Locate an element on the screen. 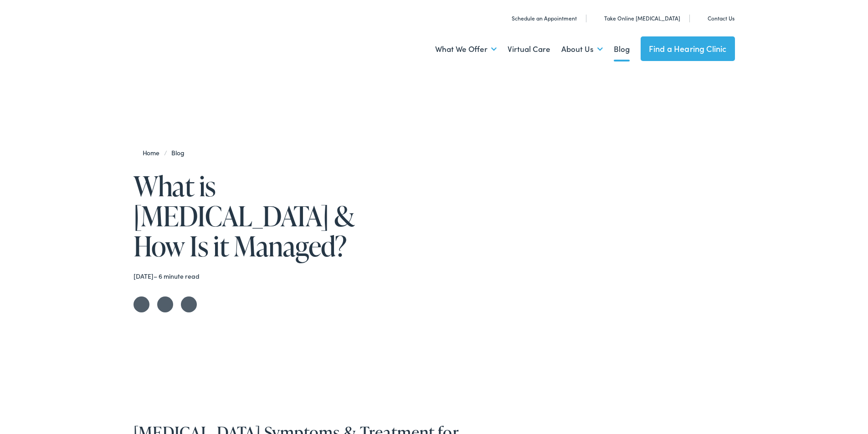 The image size is (868, 434). a: Contact Us is located at coordinates (716, 18).